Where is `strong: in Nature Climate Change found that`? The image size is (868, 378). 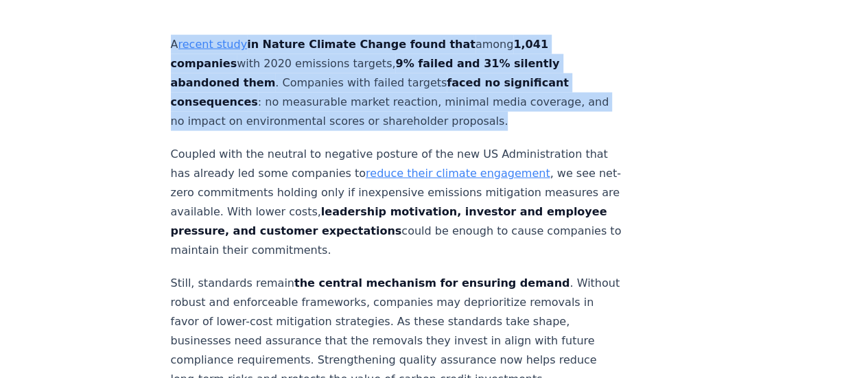
strong: in Nature Climate Change found that is located at coordinates (326, 44).